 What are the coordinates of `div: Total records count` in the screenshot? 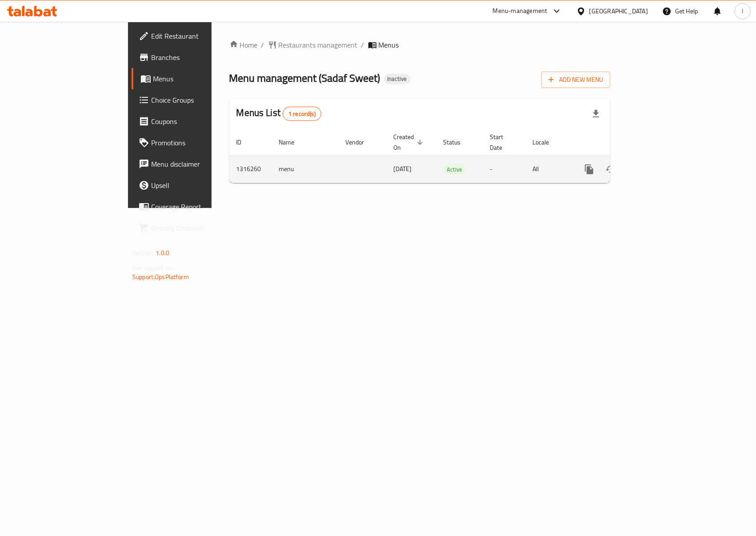 It's located at (302, 114).